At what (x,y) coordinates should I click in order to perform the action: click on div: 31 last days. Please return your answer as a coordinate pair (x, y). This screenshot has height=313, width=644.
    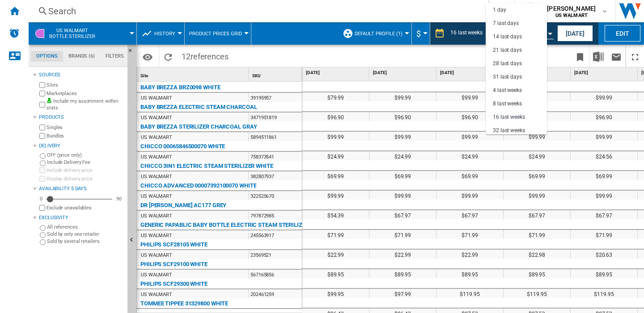
    Looking at the image, I should click on (507, 77).